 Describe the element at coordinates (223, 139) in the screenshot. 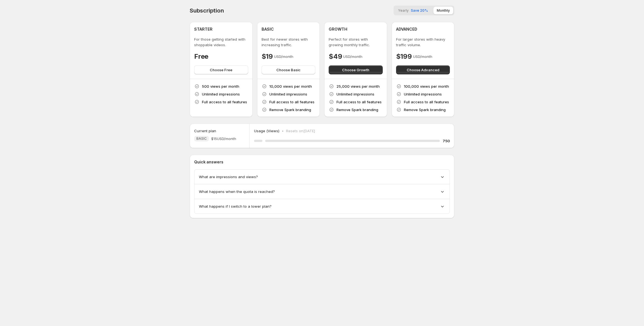

I see `span: $15 USD/month` at that location.